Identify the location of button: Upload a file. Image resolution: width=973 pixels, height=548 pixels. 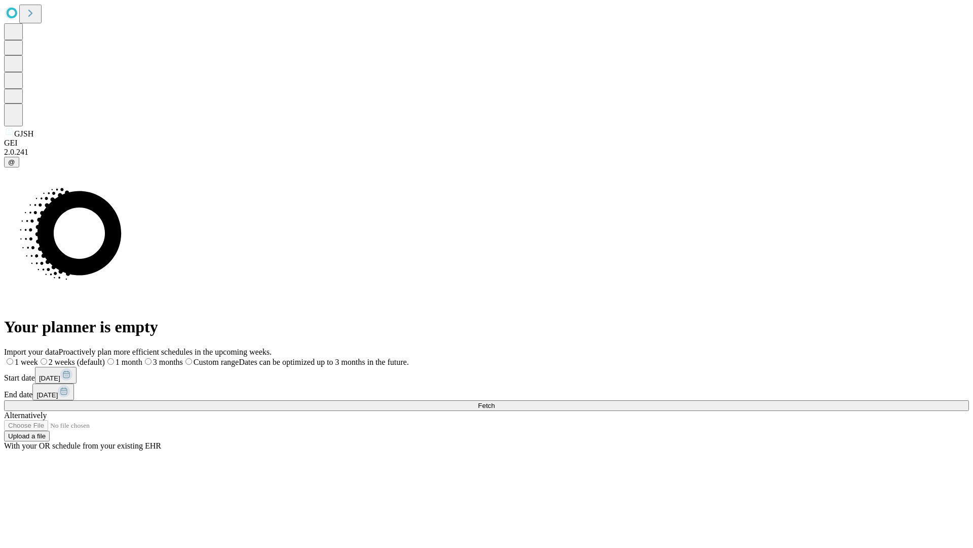
(27, 436).